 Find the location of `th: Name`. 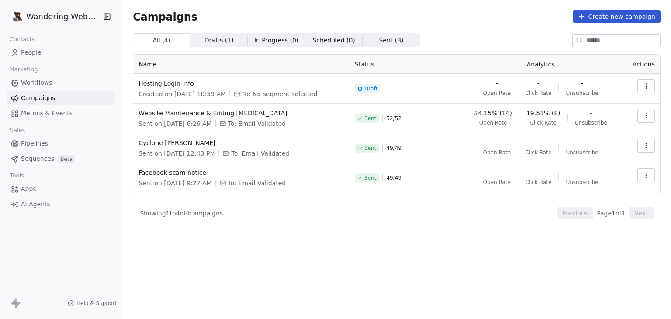

th: Name is located at coordinates (241, 64).